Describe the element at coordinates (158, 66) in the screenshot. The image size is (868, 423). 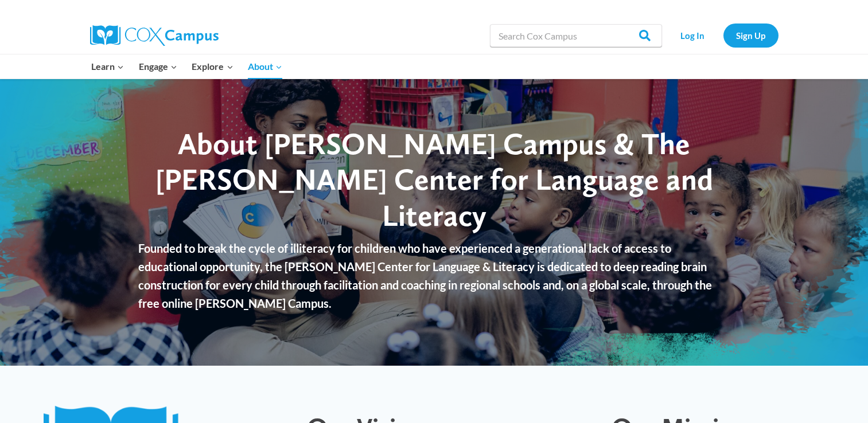
I see `span: Engage` at that location.